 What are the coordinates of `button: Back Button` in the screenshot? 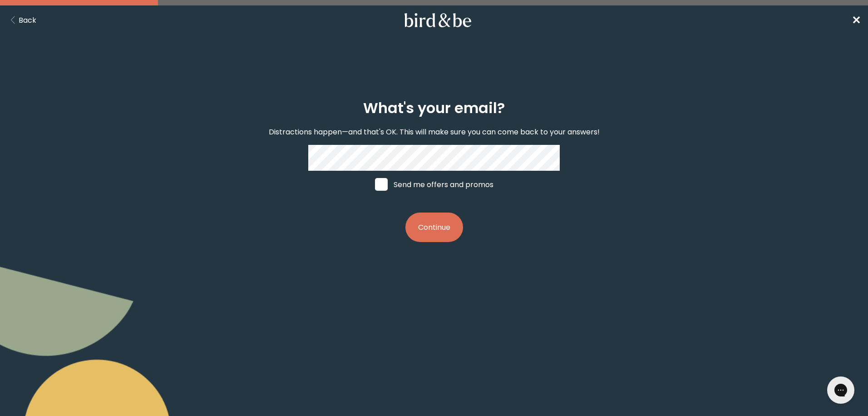 It's located at (22, 20).